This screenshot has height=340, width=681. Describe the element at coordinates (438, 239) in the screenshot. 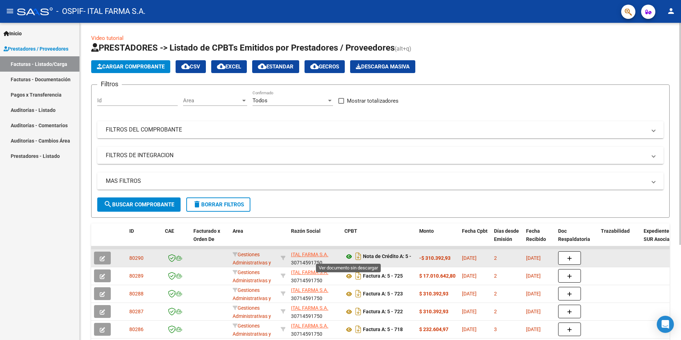

I see `datatable-header-cell: Monto` at that location.